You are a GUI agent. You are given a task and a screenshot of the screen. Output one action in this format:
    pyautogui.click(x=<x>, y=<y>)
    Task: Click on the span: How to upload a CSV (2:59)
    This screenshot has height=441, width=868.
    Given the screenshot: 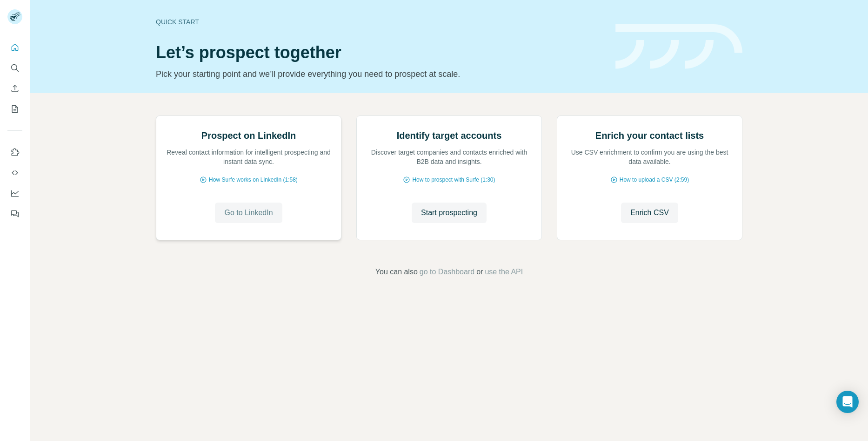 What is the action you would take?
    pyautogui.click(x=653, y=180)
    